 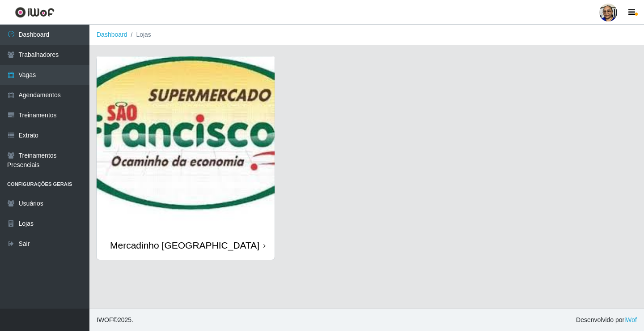 I want to click on span: © 2025 ., so click(x=115, y=319).